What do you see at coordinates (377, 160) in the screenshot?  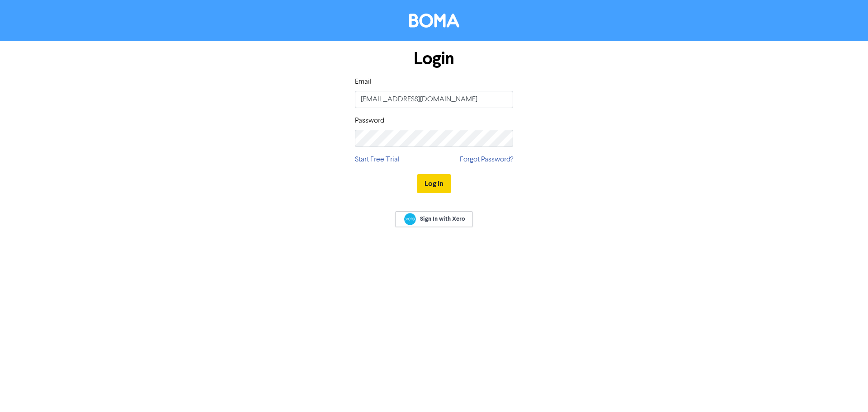 I see `a: Start Free Trial` at bounding box center [377, 160].